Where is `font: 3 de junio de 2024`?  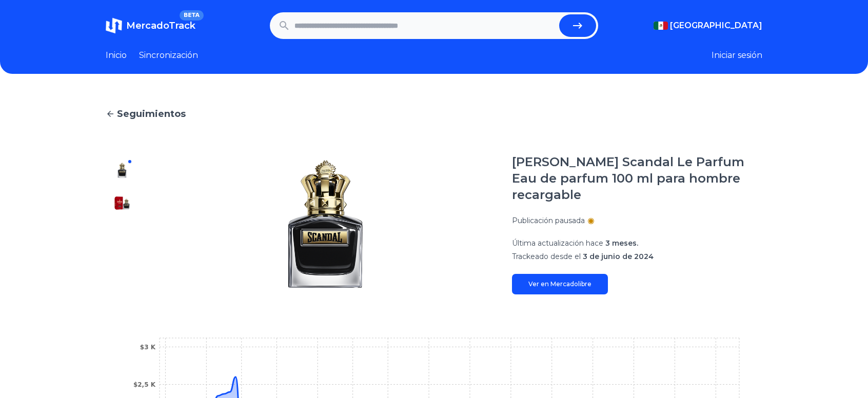
font: 3 de junio de 2024 is located at coordinates (619, 256).